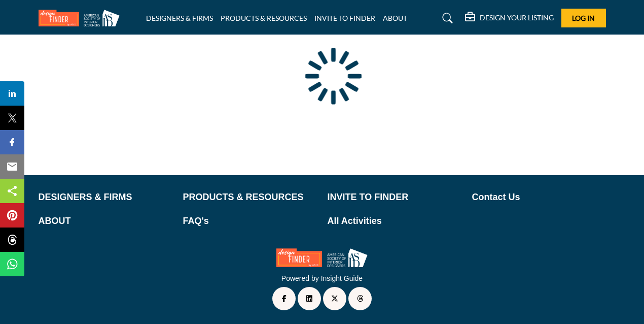 Image resolution: width=644 pixels, height=324 pixels. Describe the element at coordinates (334, 298) in the screenshot. I see `a: Twitter Link` at that location.